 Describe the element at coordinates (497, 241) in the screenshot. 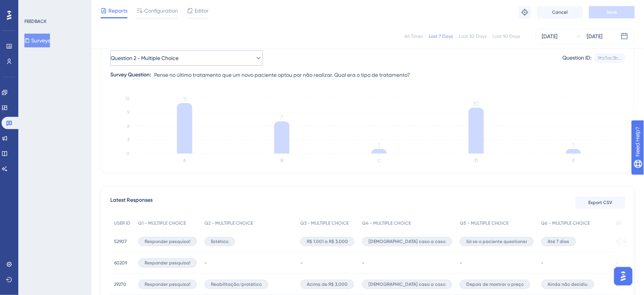

I see `span: Só se o paciente questionar` at that location.